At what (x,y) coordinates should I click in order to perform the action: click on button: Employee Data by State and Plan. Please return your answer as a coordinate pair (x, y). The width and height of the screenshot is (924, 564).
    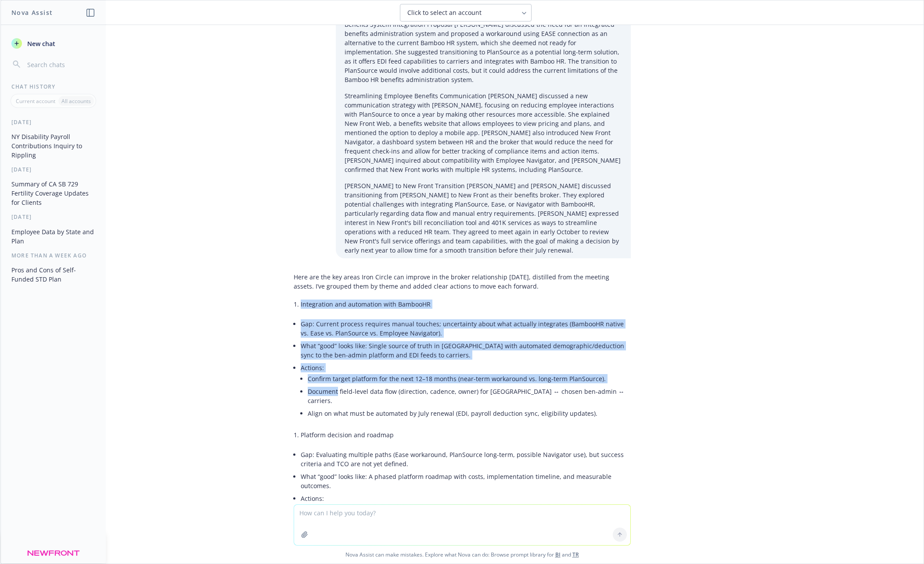
    Looking at the image, I should click on (53, 236).